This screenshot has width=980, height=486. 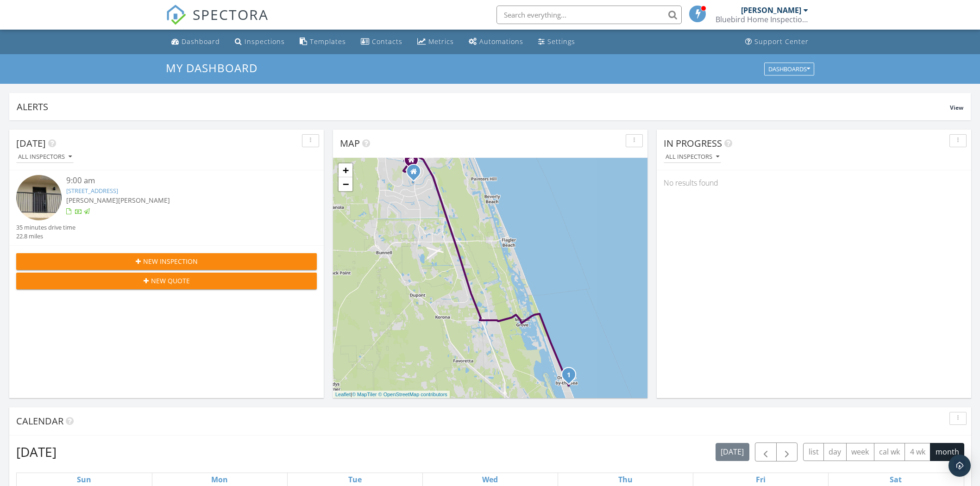 What do you see at coordinates (483, 107) in the screenshot?
I see `div: Alerts` at bounding box center [483, 107].